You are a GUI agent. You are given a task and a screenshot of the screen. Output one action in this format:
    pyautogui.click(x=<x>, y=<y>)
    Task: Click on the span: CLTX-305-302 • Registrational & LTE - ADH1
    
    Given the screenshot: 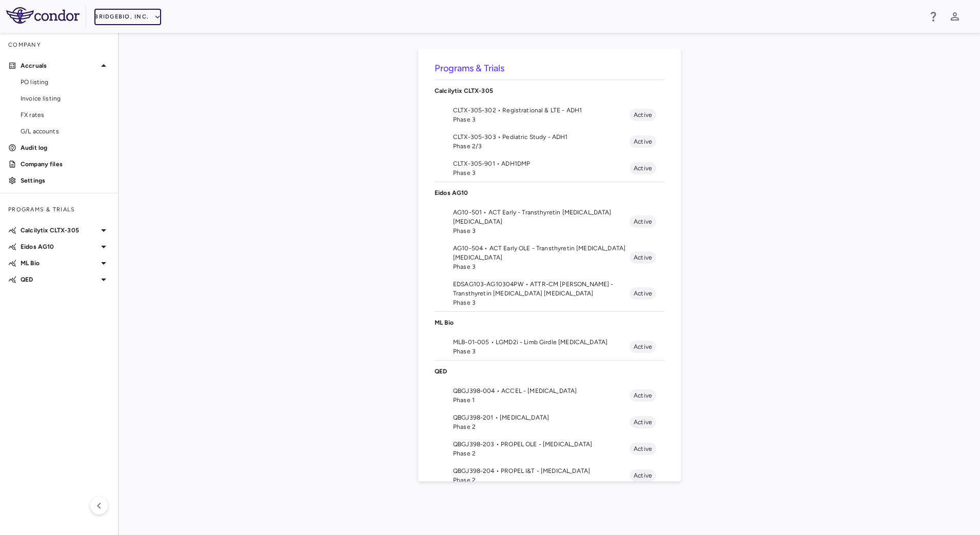 What is the action you would take?
    pyautogui.click(x=541, y=111)
    